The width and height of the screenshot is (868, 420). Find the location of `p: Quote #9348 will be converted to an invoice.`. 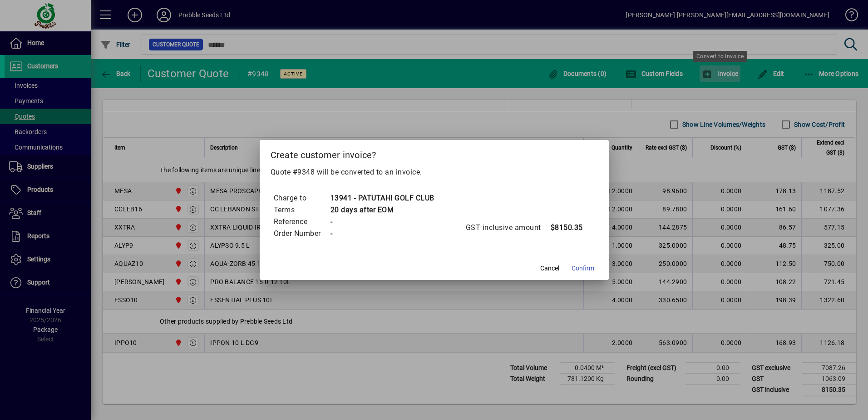

p: Quote #9348 will be converted to an invoice. is located at coordinates (434, 172).